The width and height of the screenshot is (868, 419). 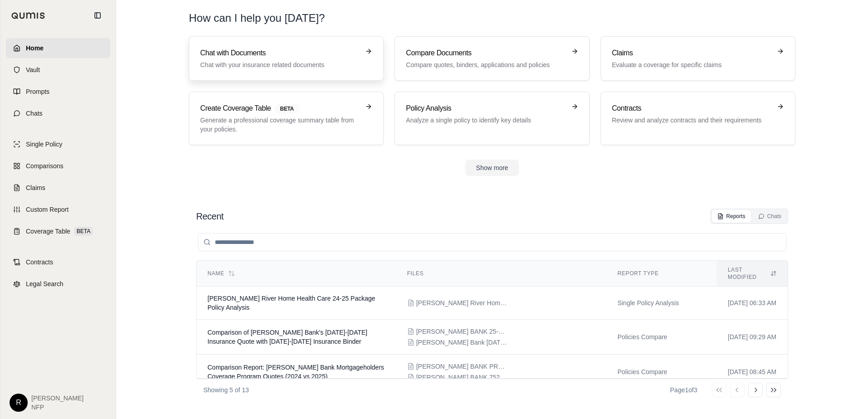 What do you see at coordinates (491, 118) in the screenshot?
I see `a: Policy AnalysisAnalyze a single policy to identify key details` at bounding box center [491, 118].